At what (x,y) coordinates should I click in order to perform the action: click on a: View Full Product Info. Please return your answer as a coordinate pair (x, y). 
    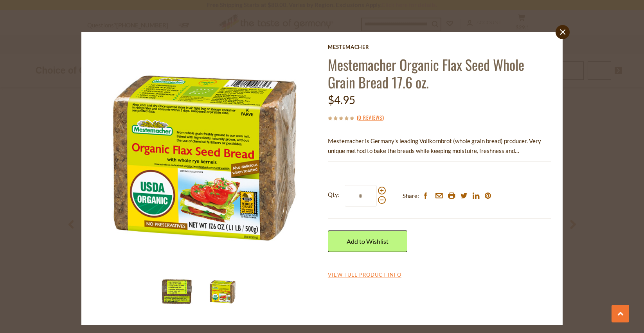
    Looking at the image, I should click on (365, 275).